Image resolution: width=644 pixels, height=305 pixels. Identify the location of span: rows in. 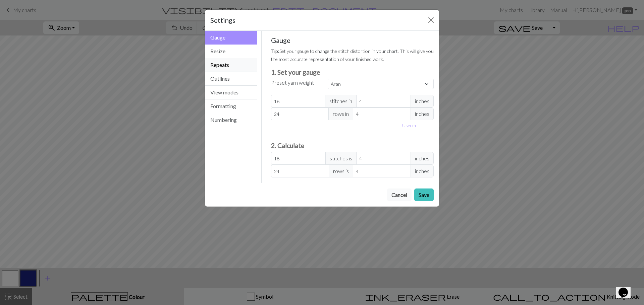
(341, 114).